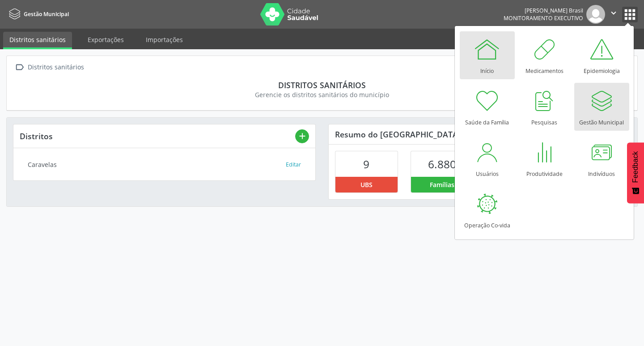  What do you see at coordinates (322, 94) in the screenshot?
I see `div: Gerencie os distritos sanitários do município` at bounding box center [322, 94].